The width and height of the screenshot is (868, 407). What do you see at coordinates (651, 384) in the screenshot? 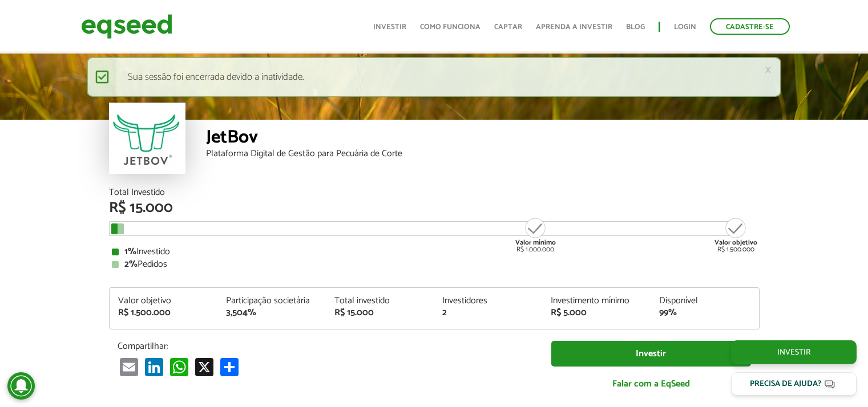
I see `a: Falar com a EqSeed` at bounding box center [651, 384].